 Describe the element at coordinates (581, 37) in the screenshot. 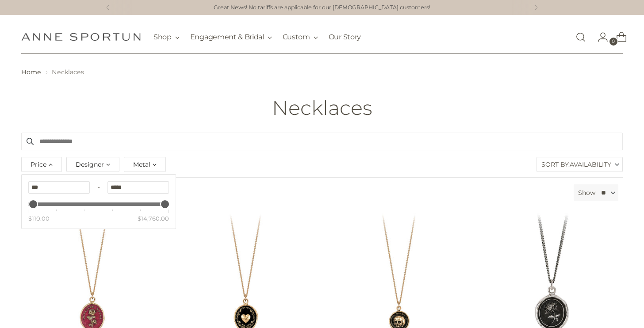

I see `a: Open search modal` at that location.